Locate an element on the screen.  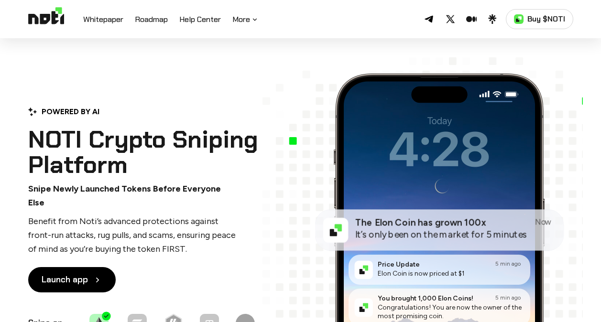
button: More is located at coordinates (245, 20).